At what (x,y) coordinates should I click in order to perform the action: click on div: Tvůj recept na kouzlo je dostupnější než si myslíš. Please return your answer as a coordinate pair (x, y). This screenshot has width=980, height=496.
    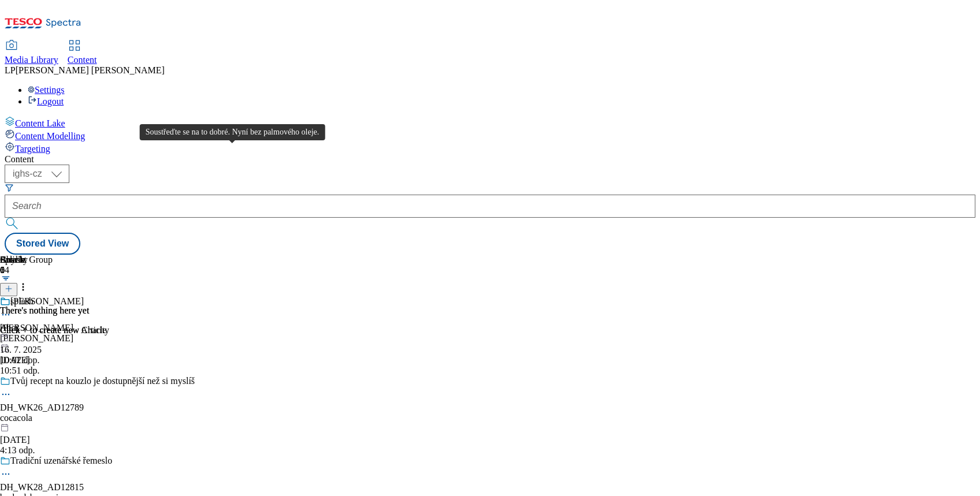
    Looking at the image, I should click on (102, 381).